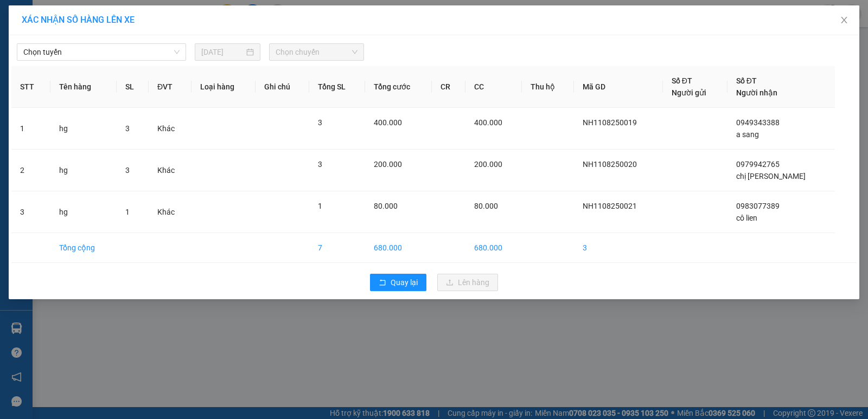 This screenshot has width=868, height=419. Describe the element at coordinates (548, 87) in the screenshot. I see `th: Thu hộ` at that location.